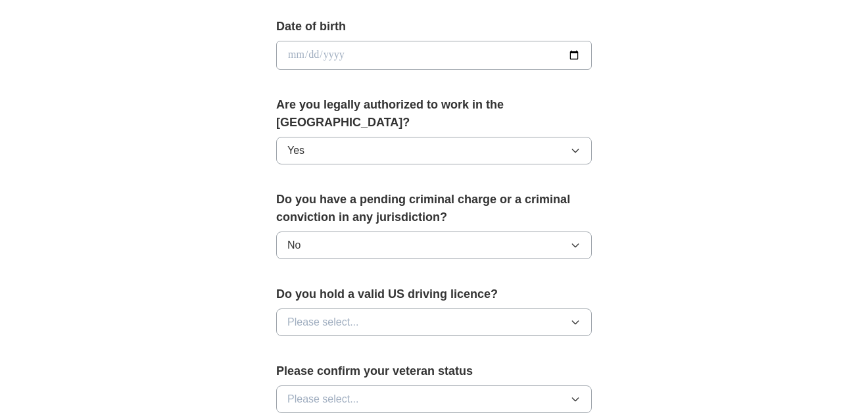 The height and width of the screenshot is (417, 868). What do you see at coordinates (434, 208) in the screenshot?
I see `label: Do you have a pending criminal charge or a criminal conviction in any jurisdiction?` at bounding box center [434, 208].